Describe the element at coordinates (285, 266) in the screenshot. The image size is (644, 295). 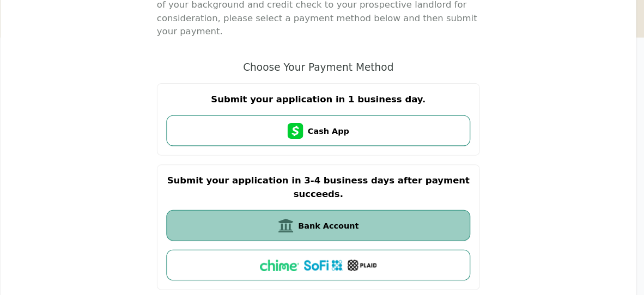
I see `img: Chime logo` at that location.